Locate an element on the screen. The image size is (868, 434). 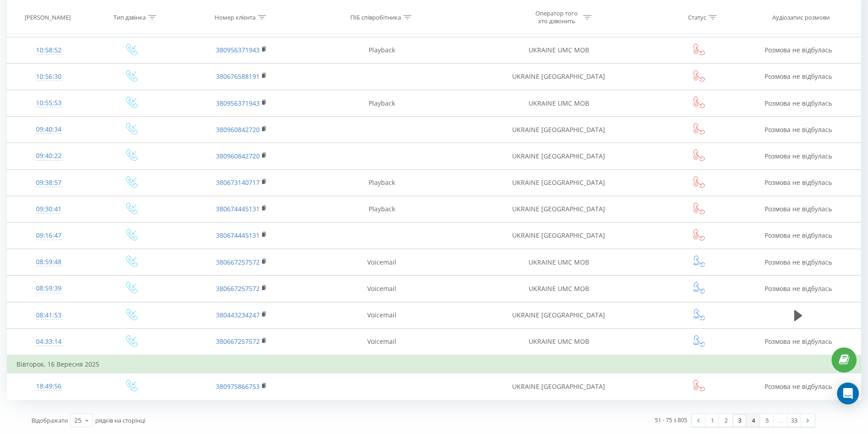
a: 380676588191 is located at coordinates (238, 76).